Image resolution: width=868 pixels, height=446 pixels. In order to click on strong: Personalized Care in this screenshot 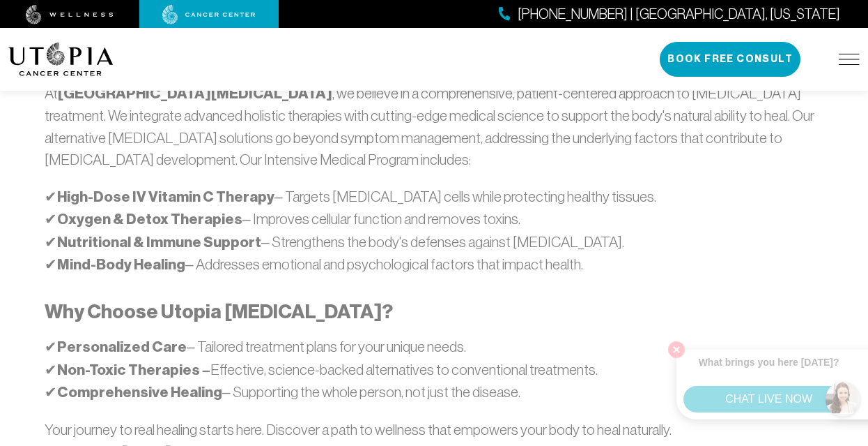, I will do `click(122, 347)`.